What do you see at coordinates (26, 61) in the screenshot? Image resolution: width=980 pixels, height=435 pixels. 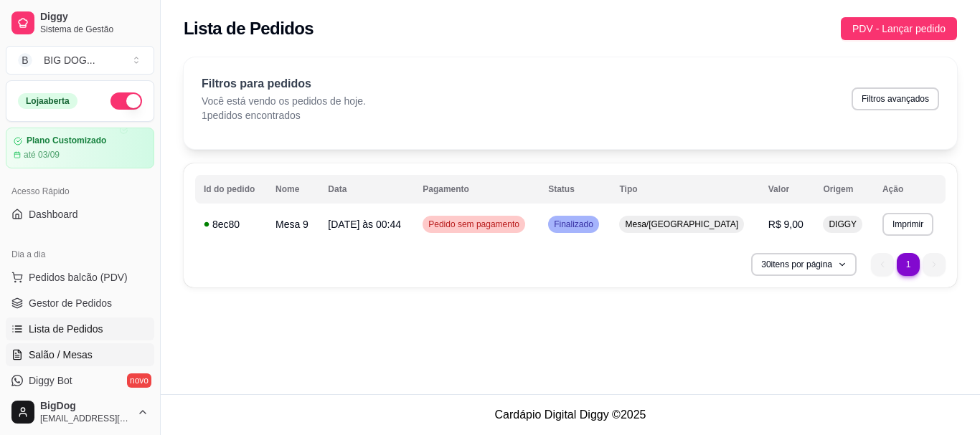 I see `span: B` at bounding box center [26, 61].